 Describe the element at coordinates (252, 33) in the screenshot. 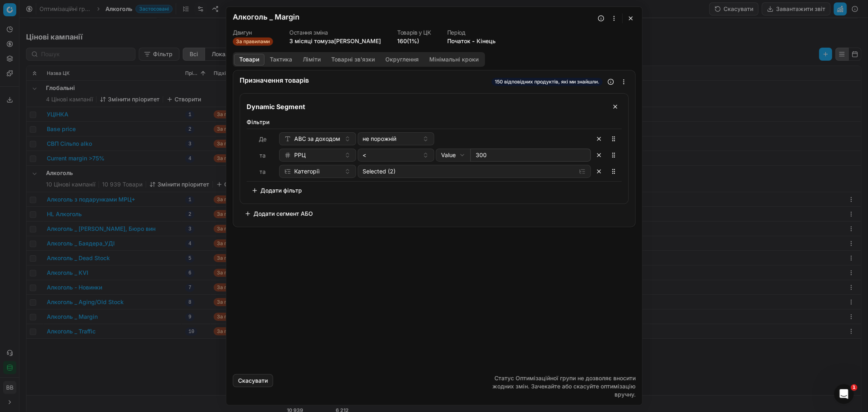

I see `dt: Двигун` at that location.